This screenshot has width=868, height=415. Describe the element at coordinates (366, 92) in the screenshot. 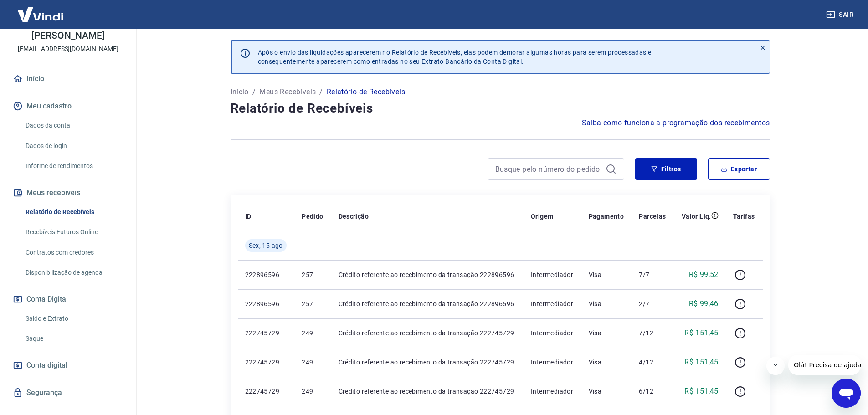

I see `p: Relatório de Recebíveis` at that location.